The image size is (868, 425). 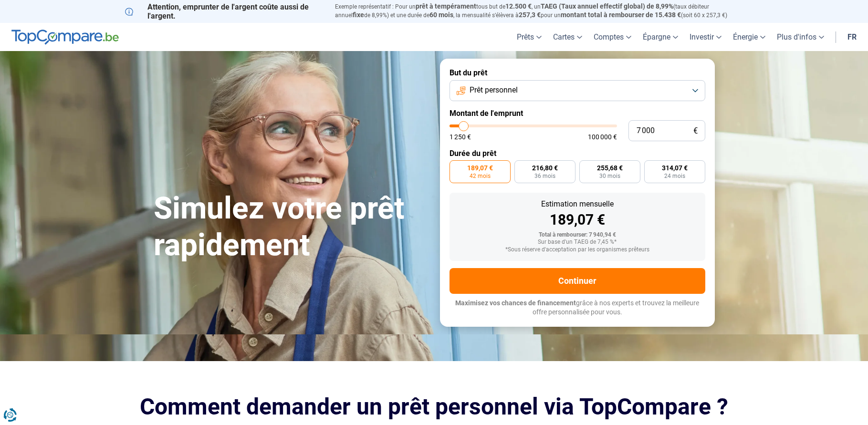 What do you see at coordinates (749, 37) in the screenshot?
I see `a: Énergie` at bounding box center [749, 37].